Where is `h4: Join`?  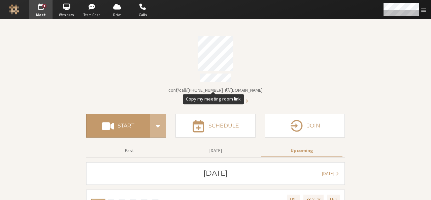 h4: Join is located at coordinates (313, 126).